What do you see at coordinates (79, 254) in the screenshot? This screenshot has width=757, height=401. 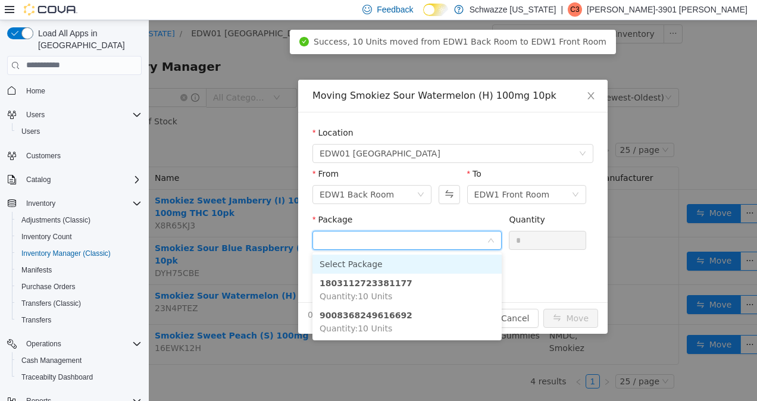 I see `span: Inventory Manager (Classic)` at bounding box center [79, 254].